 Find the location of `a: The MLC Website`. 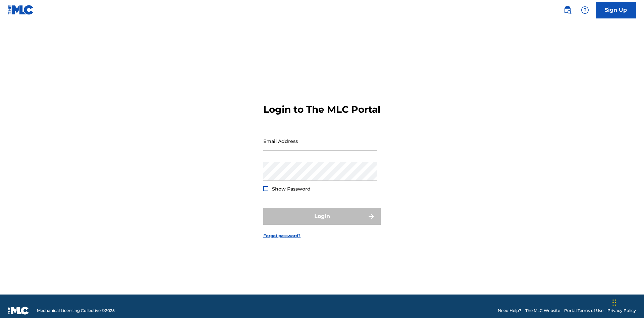

a: The MLC Website is located at coordinates (543, 311).